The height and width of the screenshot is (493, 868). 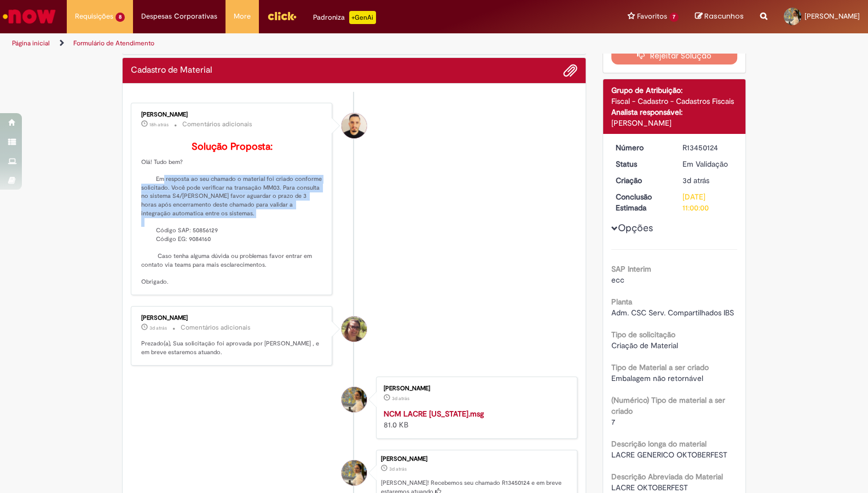 What do you see at coordinates (667, 477) in the screenshot?
I see `b: Descrição Abreviada do Material` at bounding box center [667, 477].